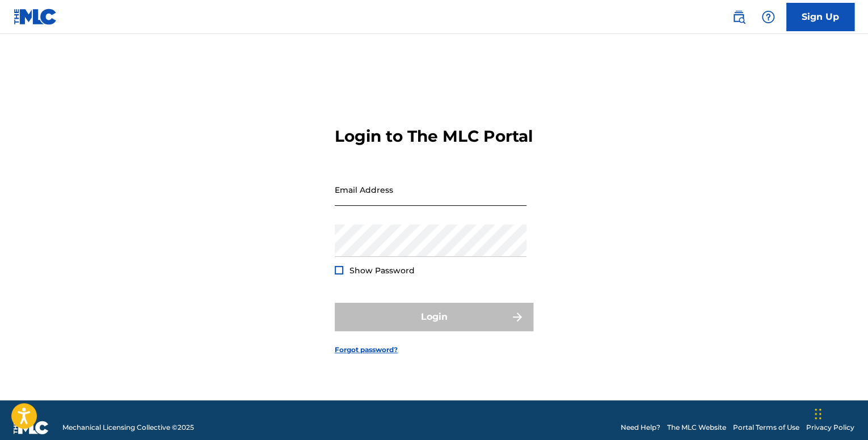  What do you see at coordinates (640, 427) in the screenshot?
I see `a: Need Help?` at bounding box center [640, 427].